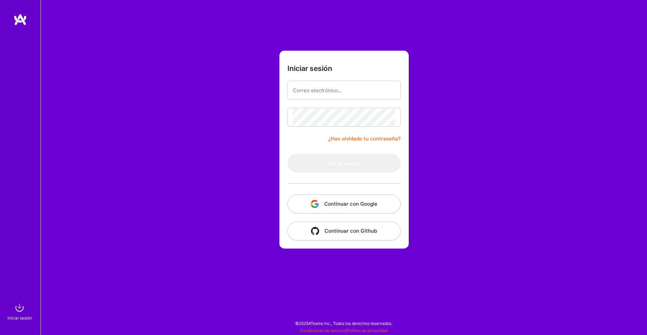  Describe the element at coordinates (344, 163) in the screenshot. I see `button: Iniciar sesión` at that location.